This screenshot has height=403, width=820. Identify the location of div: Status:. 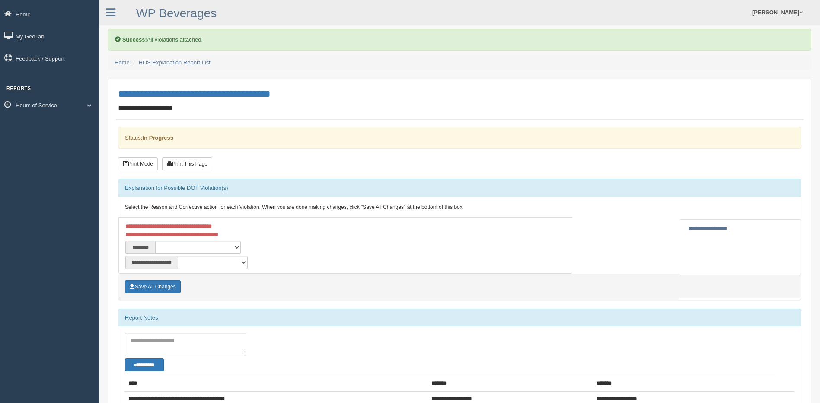
(459, 137).